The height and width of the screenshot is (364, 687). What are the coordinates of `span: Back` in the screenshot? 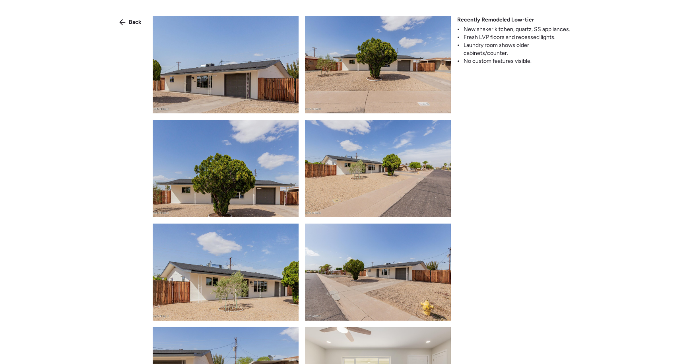 It's located at (135, 22).